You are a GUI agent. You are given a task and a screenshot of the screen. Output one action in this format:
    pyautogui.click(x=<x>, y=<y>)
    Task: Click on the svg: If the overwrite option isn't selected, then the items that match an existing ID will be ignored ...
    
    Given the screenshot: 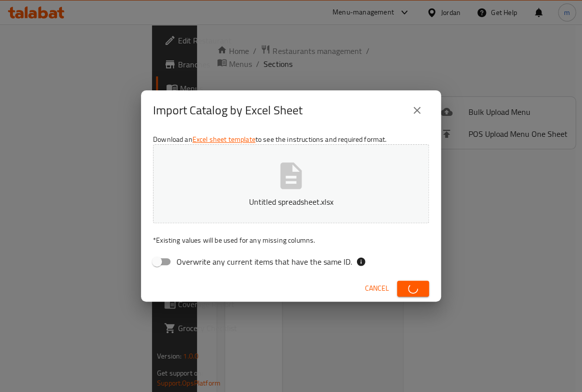 What is the action you would take?
    pyautogui.click(x=361, y=262)
    